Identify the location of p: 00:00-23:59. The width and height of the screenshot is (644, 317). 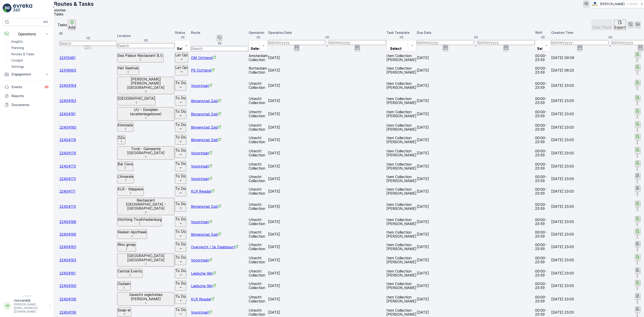
(543, 70).